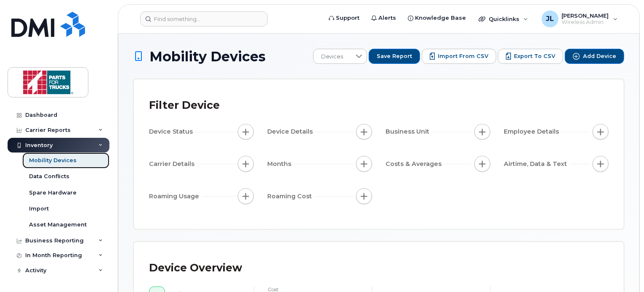 This screenshot has height=292, width=644. Describe the element at coordinates (291, 196) in the screenshot. I see `span: Roaming Cost` at that location.